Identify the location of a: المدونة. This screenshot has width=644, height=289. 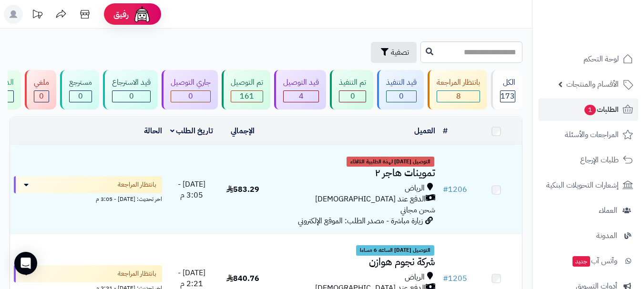
(588, 236).